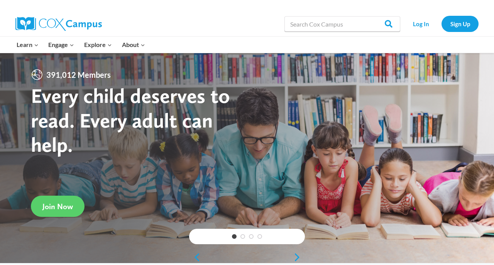 The image size is (494, 265). Describe the element at coordinates (251, 237) in the screenshot. I see `a: 3` at that location.